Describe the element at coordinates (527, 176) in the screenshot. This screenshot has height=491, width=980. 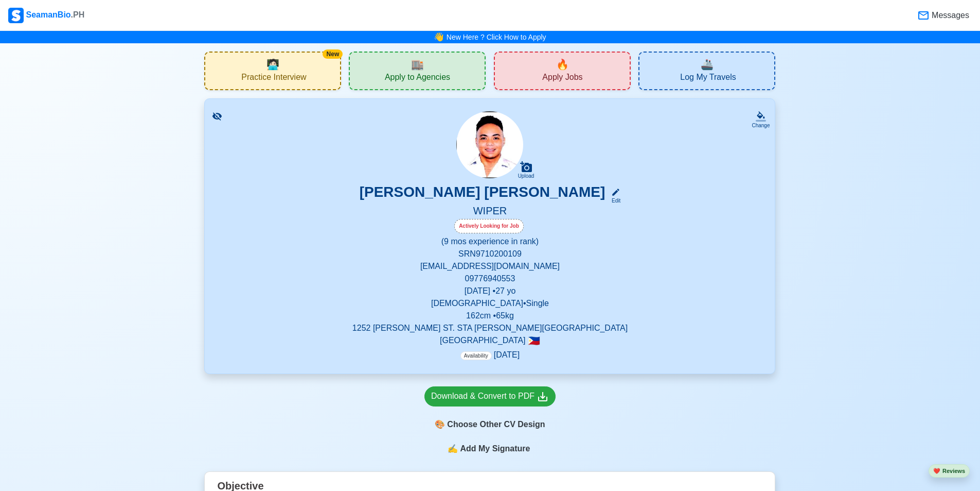
I see `div: Upload` at that location.